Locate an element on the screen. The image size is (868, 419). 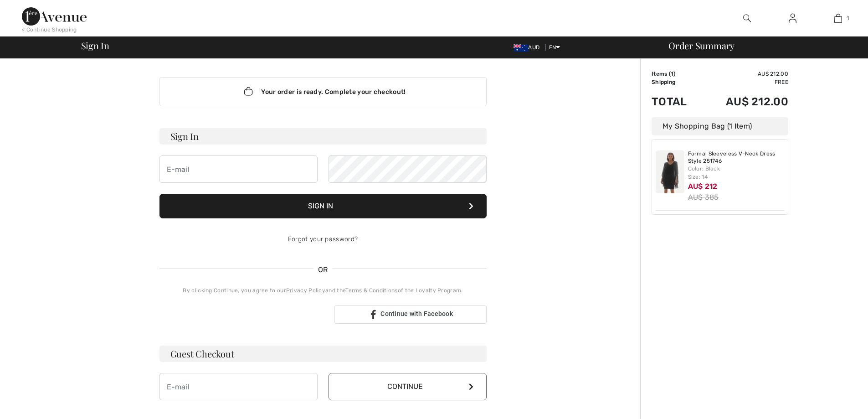
a: Terms & Conditions is located at coordinates (372, 291).